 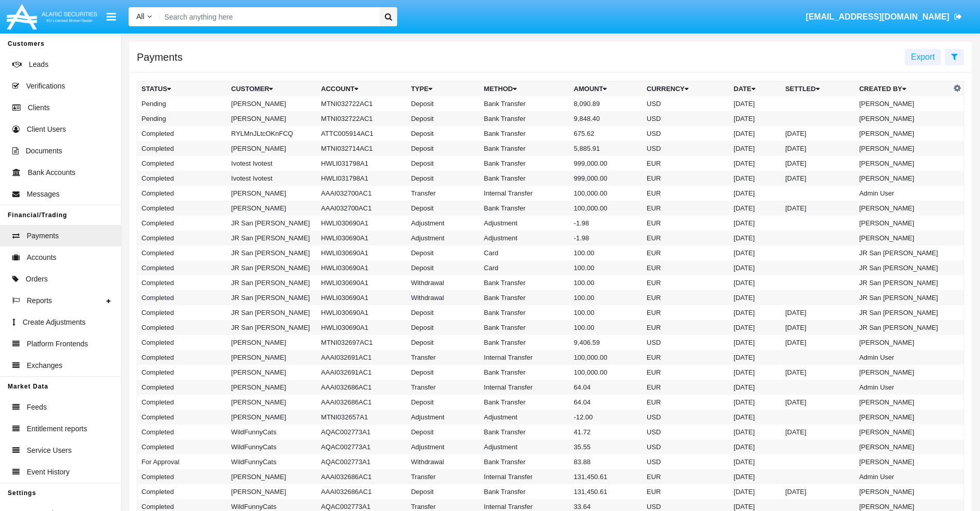 I want to click on td: 100,000.00, so click(x=606, y=357).